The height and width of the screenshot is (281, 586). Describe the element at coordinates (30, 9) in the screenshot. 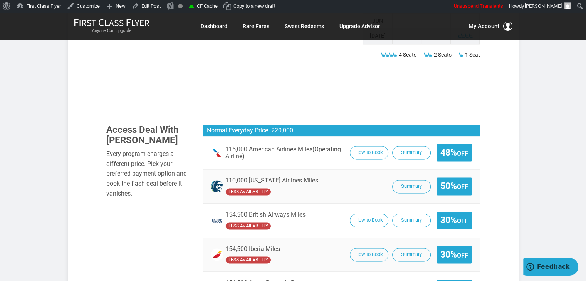

I see `span: Feedback` at that location.